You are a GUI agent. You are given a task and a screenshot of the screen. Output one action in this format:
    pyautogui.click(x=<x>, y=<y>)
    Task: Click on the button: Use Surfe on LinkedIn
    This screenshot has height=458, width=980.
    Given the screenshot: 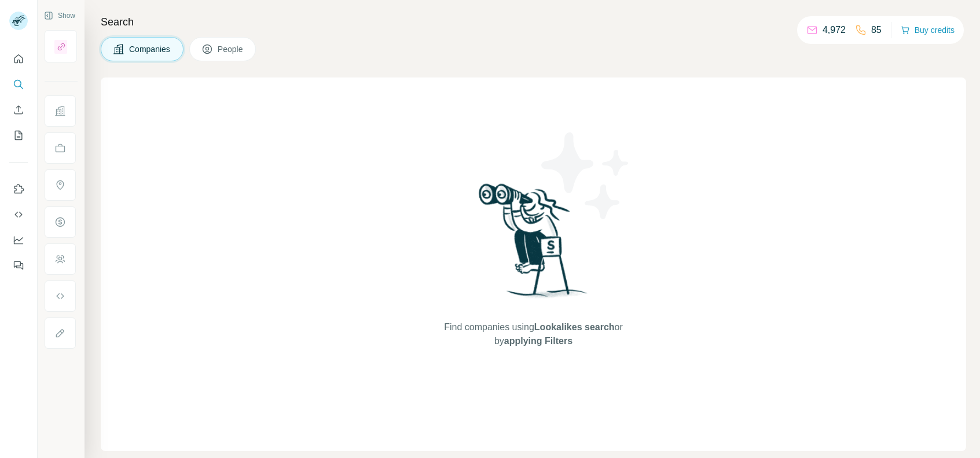 What is the action you would take?
    pyautogui.click(x=18, y=189)
    